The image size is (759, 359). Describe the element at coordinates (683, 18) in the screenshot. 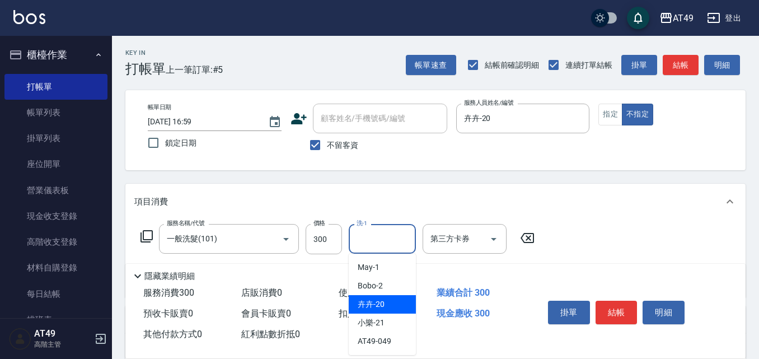

I see `div: AT49` at that location.